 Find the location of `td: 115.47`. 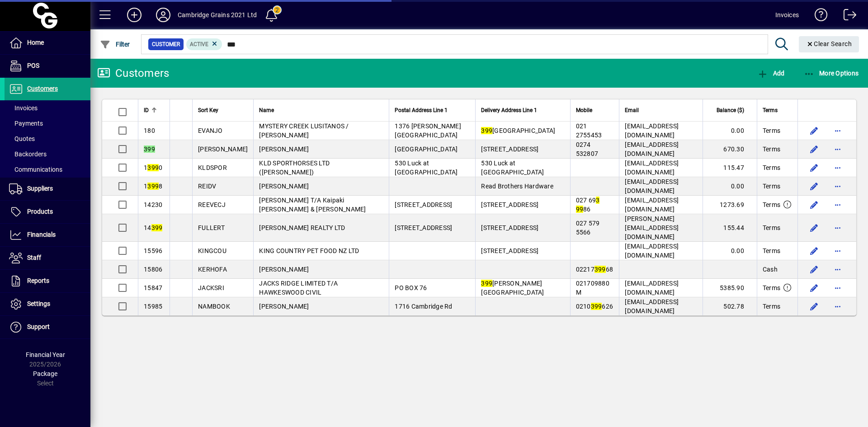

td: 115.47 is located at coordinates (730, 168).